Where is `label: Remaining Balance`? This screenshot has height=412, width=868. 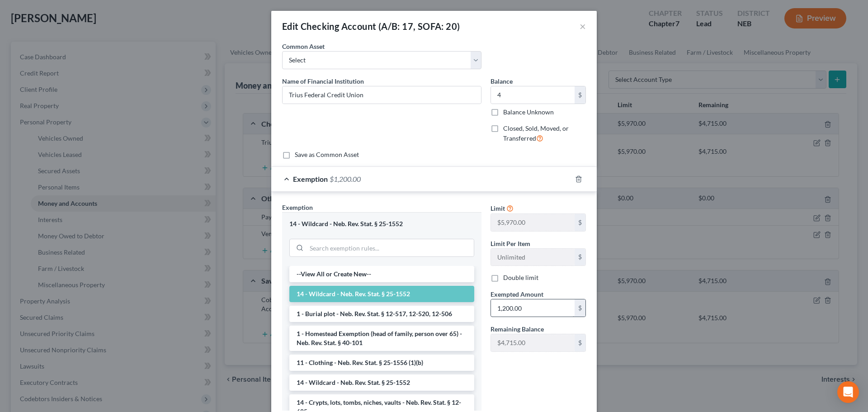 label: Remaining Balance is located at coordinates (517, 329).